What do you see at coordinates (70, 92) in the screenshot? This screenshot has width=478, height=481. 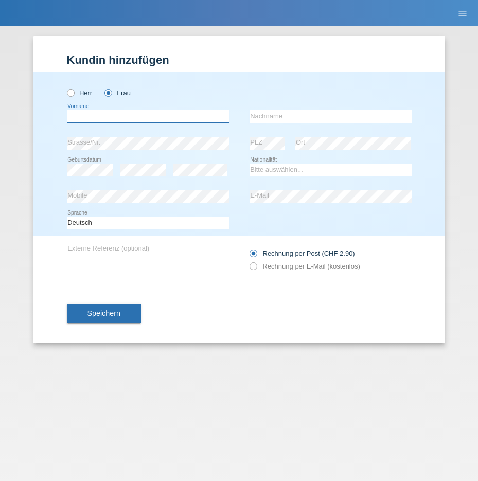 I see `input: Herr` at bounding box center [70, 92].